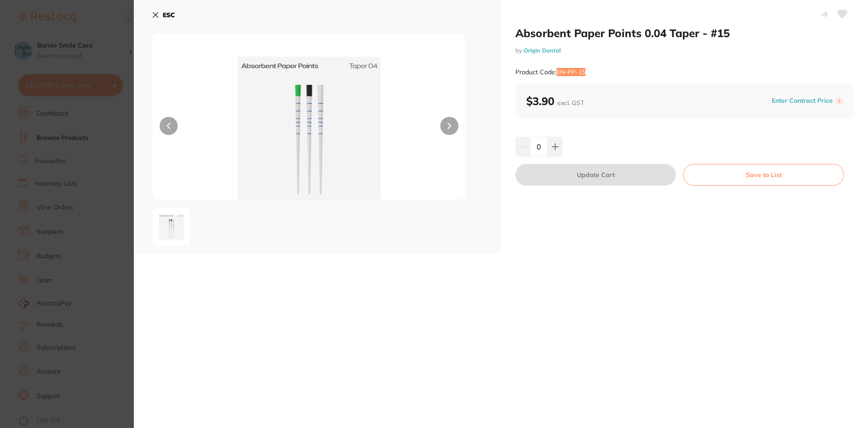 The width and height of the screenshot is (868, 428). I want to click on small: by, so click(684, 50).